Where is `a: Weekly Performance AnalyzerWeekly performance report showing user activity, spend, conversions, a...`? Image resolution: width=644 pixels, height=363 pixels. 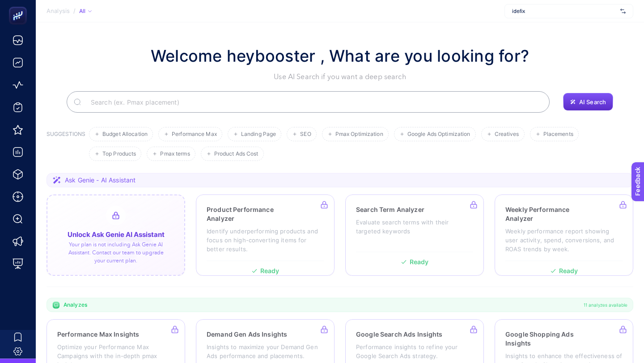
a: Weekly Performance AnalyzerWeekly performance report showing user activity, spend, conversions, a... is located at coordinates (564, 235).